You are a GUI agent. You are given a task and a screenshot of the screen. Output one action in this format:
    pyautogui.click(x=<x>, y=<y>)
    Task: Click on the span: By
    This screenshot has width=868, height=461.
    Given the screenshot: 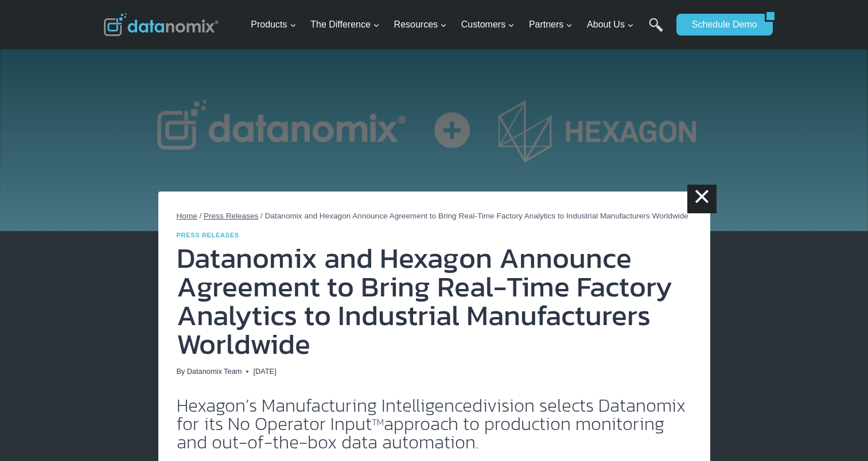 What is the action you would take?
    pyautogui.click(x=181, y=372)
    